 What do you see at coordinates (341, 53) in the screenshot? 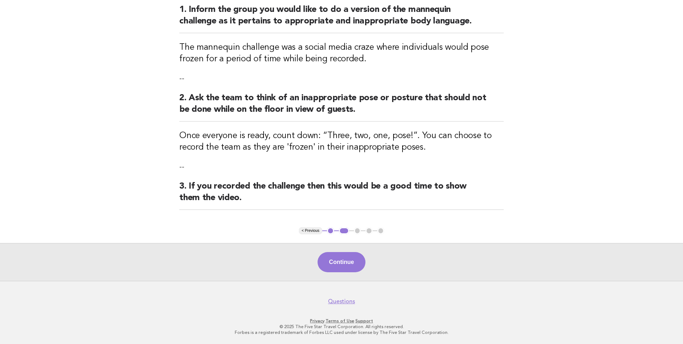
I see `h3: The mannequin challenge was a social media craze where individuals would pose frozen for a period...` at bounding box center [341, 53].